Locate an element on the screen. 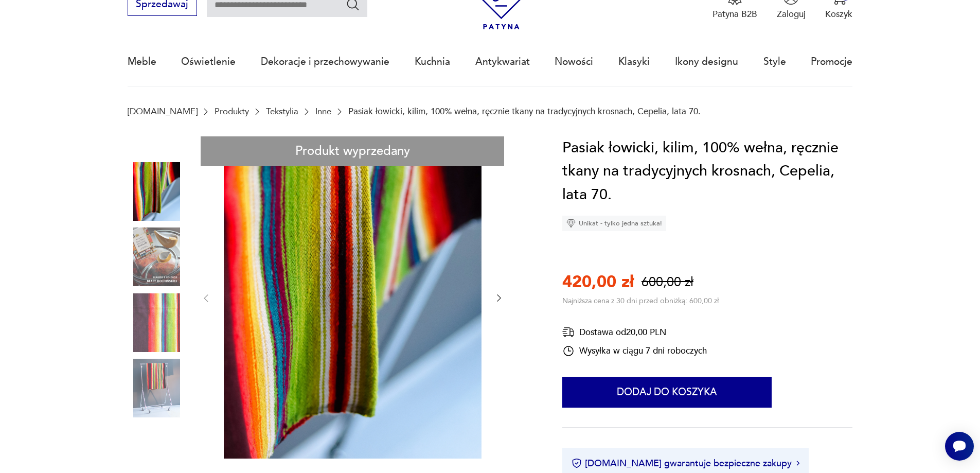 The width and height of the screenshot is (980, 473). p: Patyna B2B is located at coordinates (735, 14).